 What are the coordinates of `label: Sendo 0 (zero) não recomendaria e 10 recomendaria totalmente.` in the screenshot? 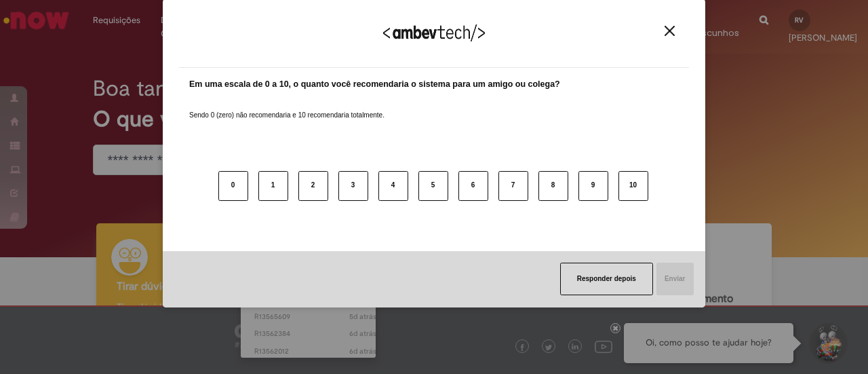 It's located at (287, 107).